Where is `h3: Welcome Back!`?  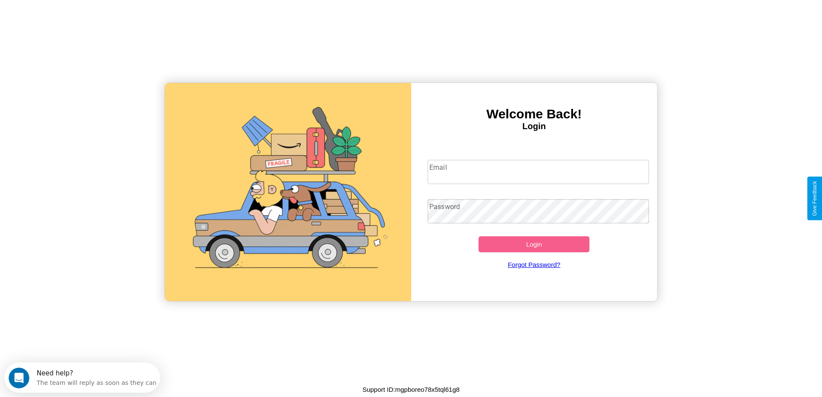
h3: Welcome Back! is located at coordinates (534, 114).